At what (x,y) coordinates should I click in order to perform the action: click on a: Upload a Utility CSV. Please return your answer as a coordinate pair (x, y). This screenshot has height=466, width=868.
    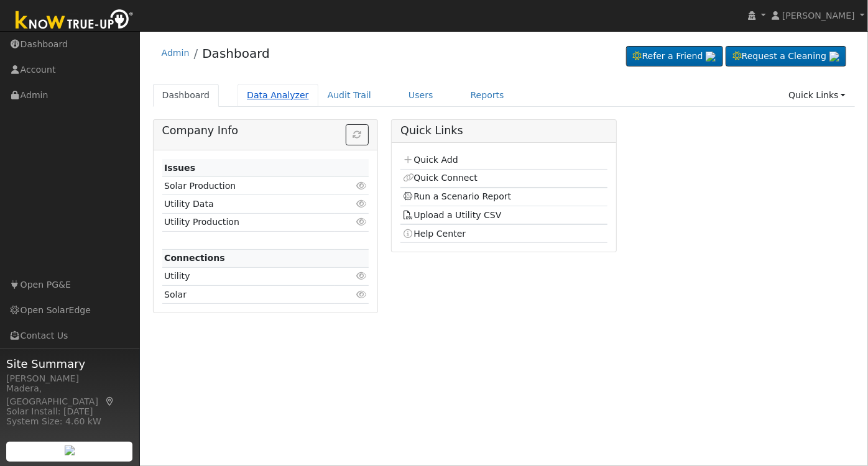
    Looking at the image, I should click on (452, 215).